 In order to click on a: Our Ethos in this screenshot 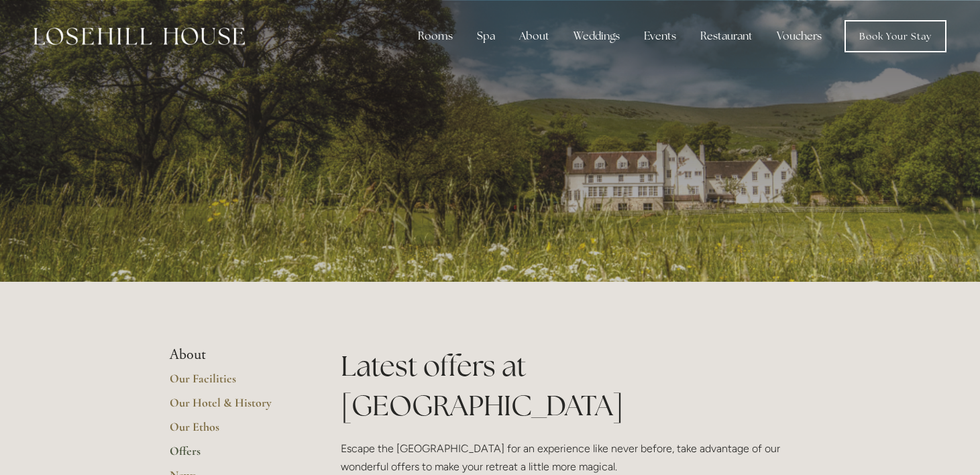, I will do `click(233, 431)`.